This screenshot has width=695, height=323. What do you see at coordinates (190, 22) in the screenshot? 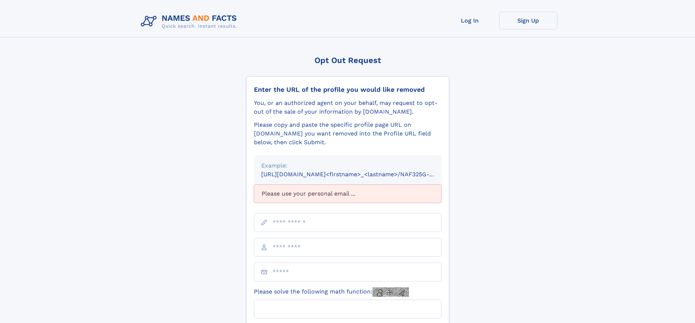
I see `img: Logo Names and Facts` at bounding box center [190, 22].